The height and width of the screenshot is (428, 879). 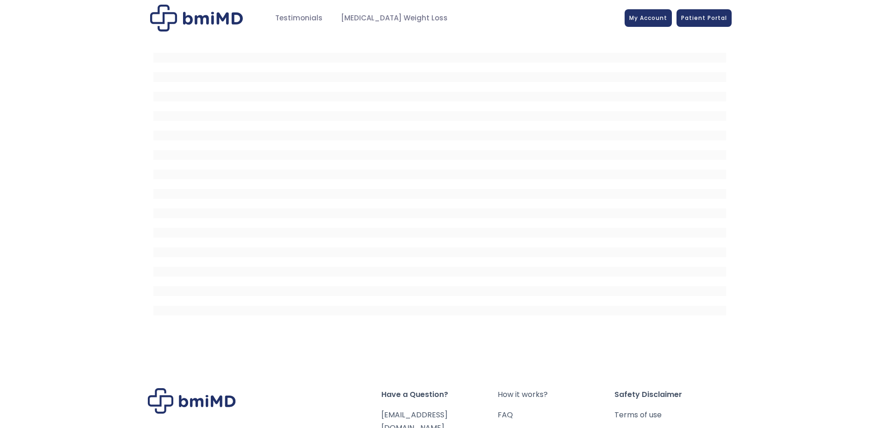 What do you see at coordinates (556, 395) in the screenshot?
I see `a: How it works?` at bounding box center [556, 395].